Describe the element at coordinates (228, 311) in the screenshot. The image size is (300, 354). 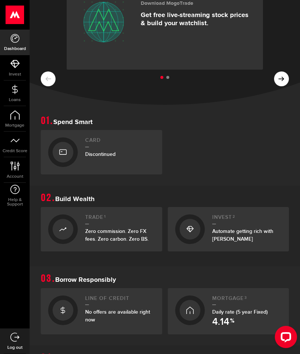
I see `a: Mortgage3Daily rate (5 year Fixed) 4.14 %` at that location.